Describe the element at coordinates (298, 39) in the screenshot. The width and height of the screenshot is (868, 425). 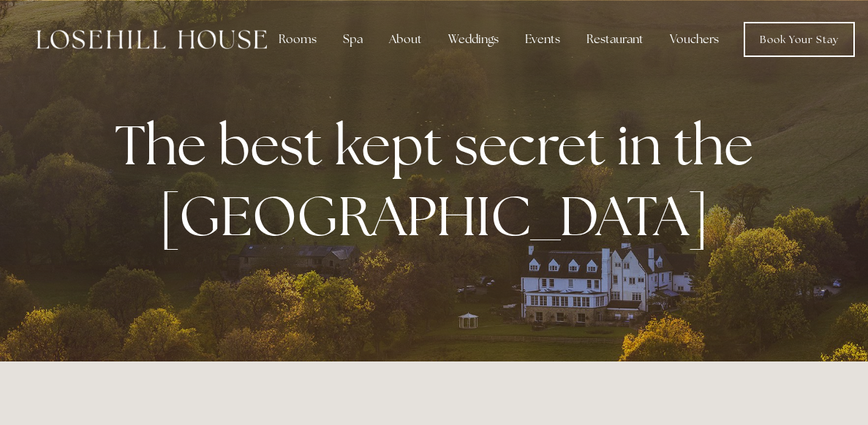
I see `div: Rooms` at that location.